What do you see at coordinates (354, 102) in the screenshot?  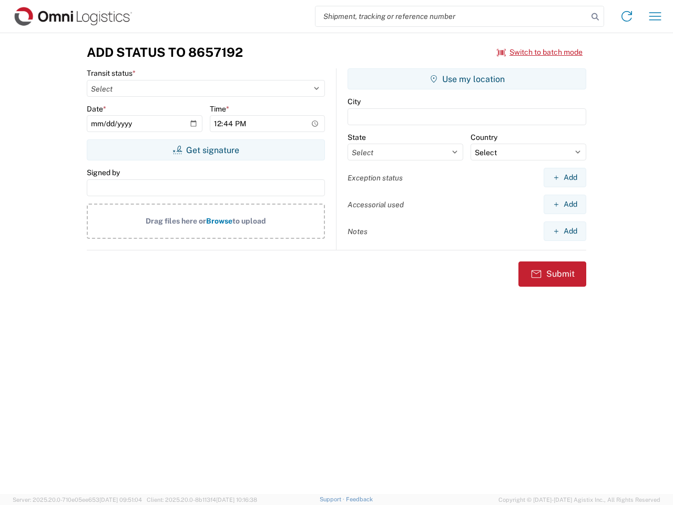 I see `label: City` at bounding box center [354, 102].